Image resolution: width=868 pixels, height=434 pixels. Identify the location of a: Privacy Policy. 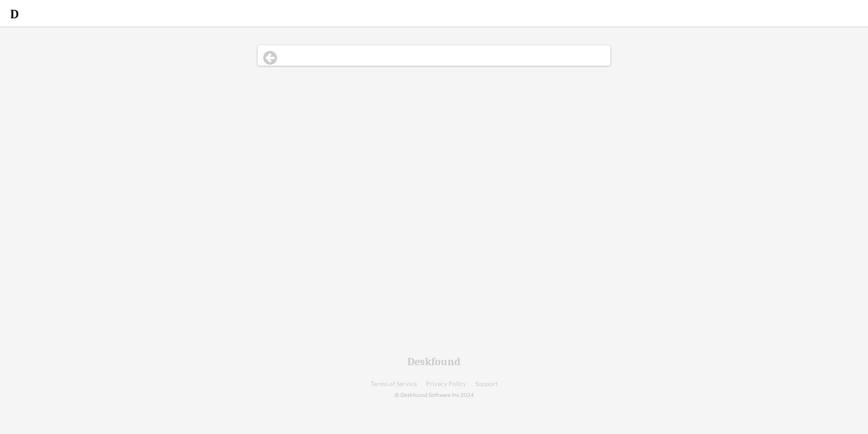
(446, 384).